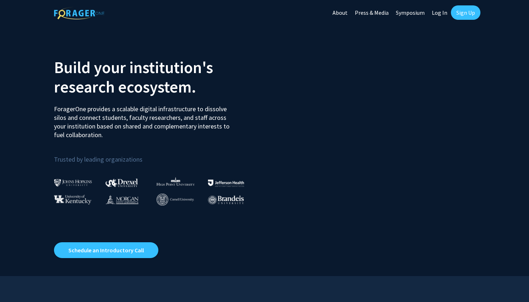 This screenshot has width=529, height=302. What do you see at coordinates (226, 200) in the screenshot?
I see `img: Brandeis University` at bounding box center [226, 200].